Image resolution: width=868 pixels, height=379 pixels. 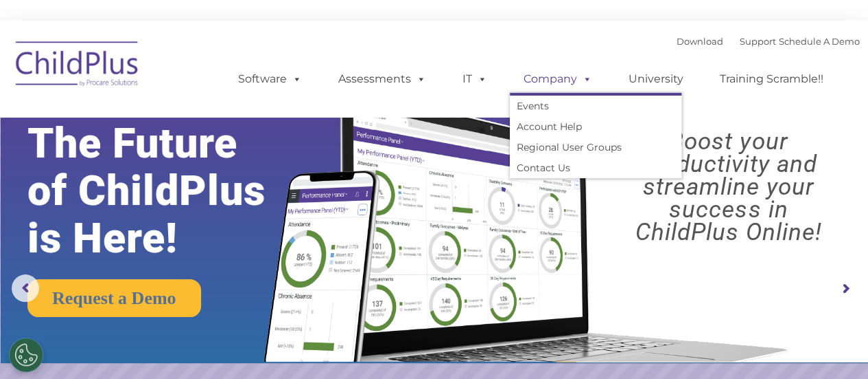 What do you see at coordinates (595, 126) in the screenshot?
I see `a: Account Help` at bounding box center [595, 126].